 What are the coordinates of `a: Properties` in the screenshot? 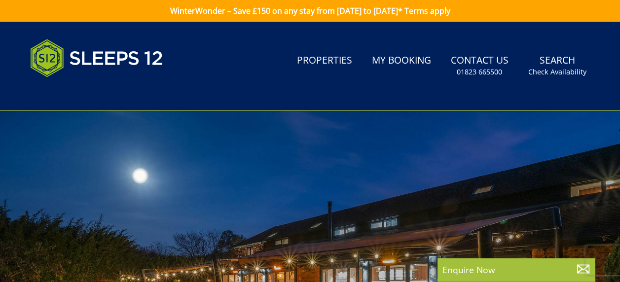 It's located at (324, 61).